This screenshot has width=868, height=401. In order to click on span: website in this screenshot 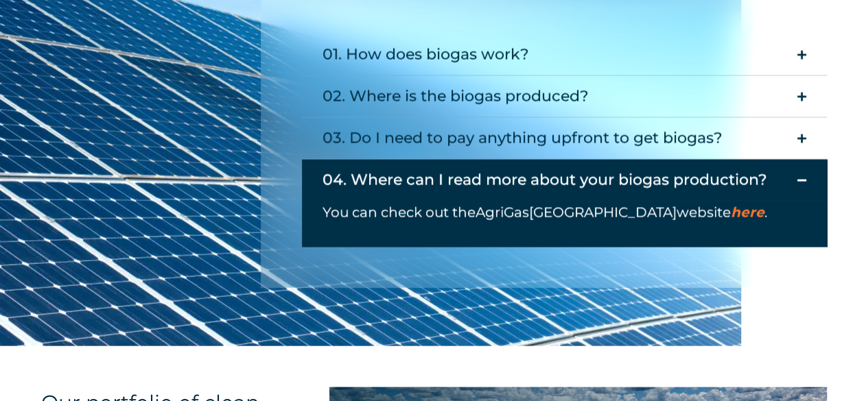, I will do `click(704, 213)`.